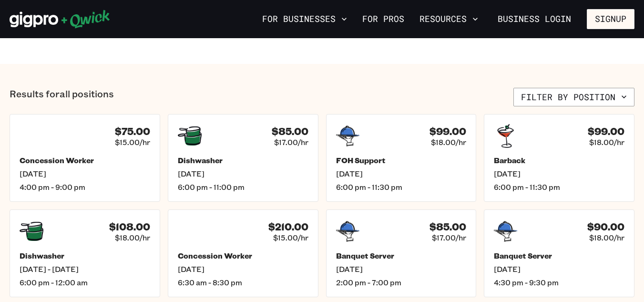 The image size is (644, 302). Describe the element at coordinates (85, 283) in the screenshot. I see `span: 6:00 pm - 12:00 am` at that location.